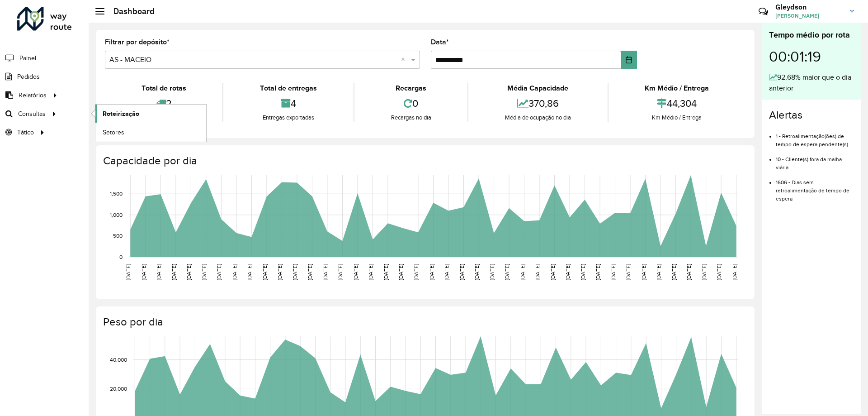 This screenshot has height=416, width=868. I want to click on div: 4, so click(288, 103).